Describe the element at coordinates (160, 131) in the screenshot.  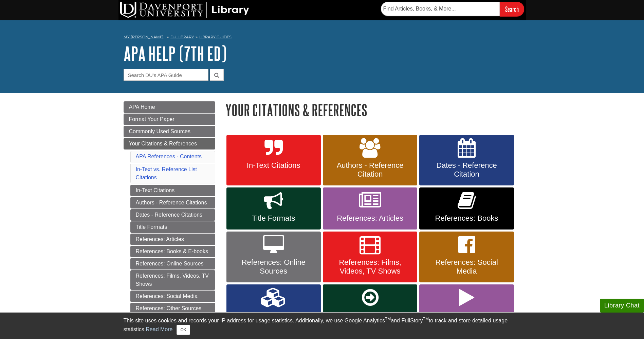
I see `span: Commonly Used Sources` at that location.